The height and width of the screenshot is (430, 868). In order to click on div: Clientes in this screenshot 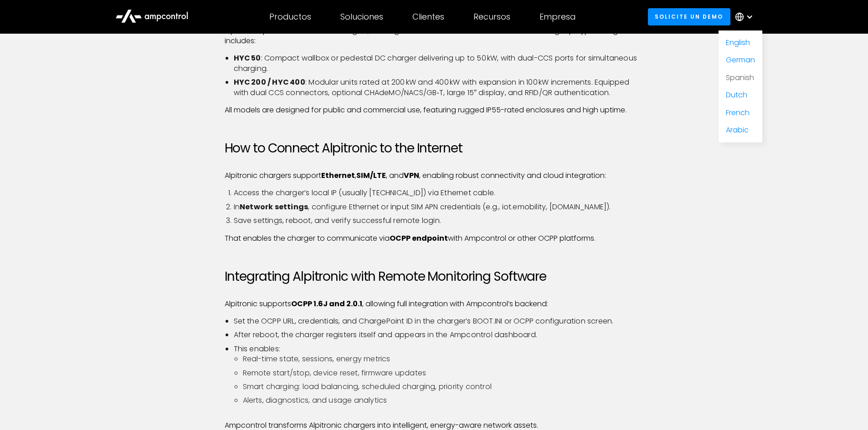, I will do `click(428, 17)`.